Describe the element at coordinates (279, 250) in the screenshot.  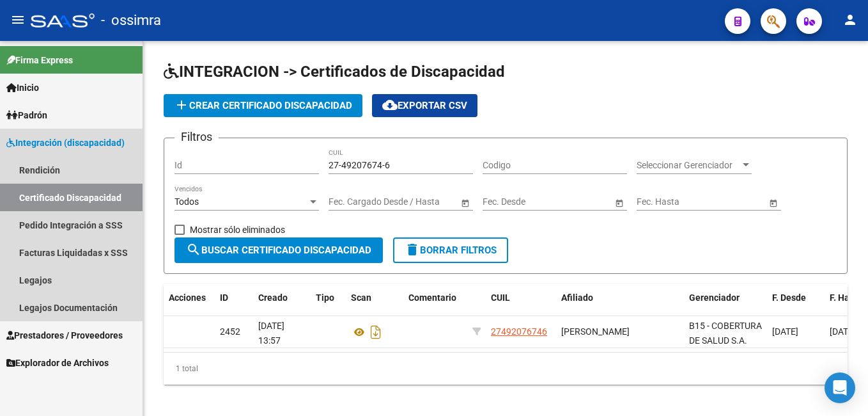
I see `button: Buscar Certificado Discapacidad` at that location.